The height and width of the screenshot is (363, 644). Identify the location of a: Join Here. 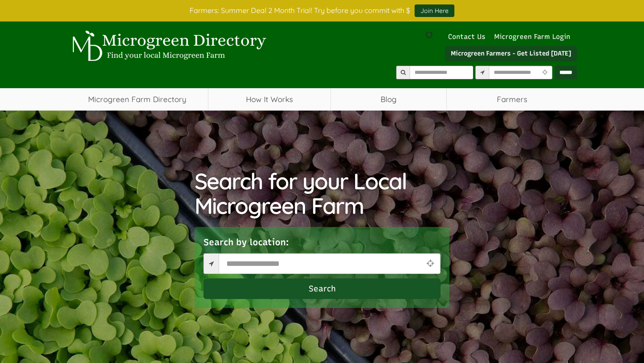
(435, 11).